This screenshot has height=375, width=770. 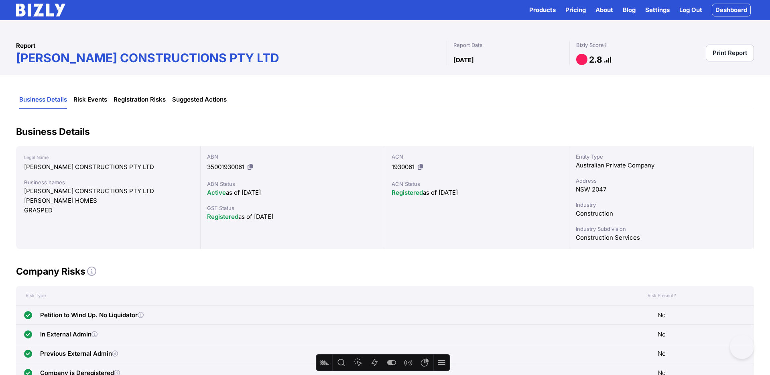 What do you see at coordinates (403, 167) in the screenshot?
I see `span: 1930061` at bounding box center [403, 167].